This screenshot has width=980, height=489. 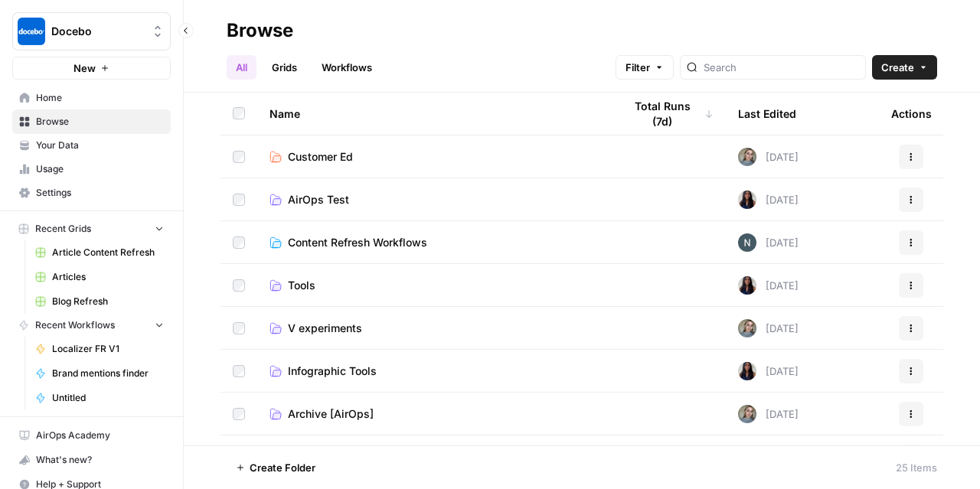 What do you see at coordinates (99, 170) in the screenshot?
I see `span: Usage` at bounding box center [99, 170].